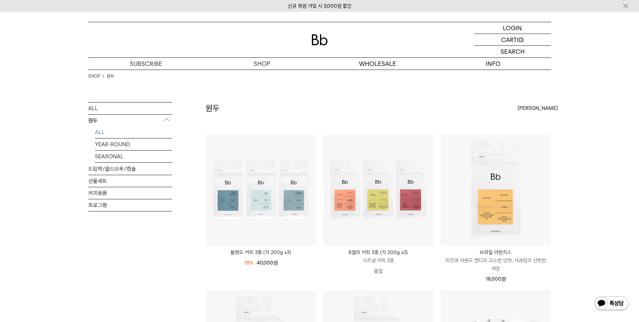 The width and height of the screenshot is (639, 322). I want to click on a: CART (0), so click(513, 40).